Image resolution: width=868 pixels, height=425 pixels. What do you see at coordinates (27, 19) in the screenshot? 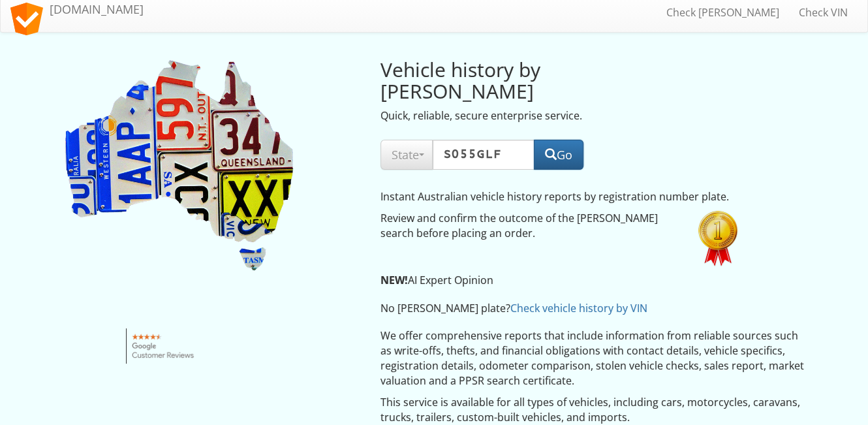
I see `img: logo.svg` at bounding box center [27, 19].